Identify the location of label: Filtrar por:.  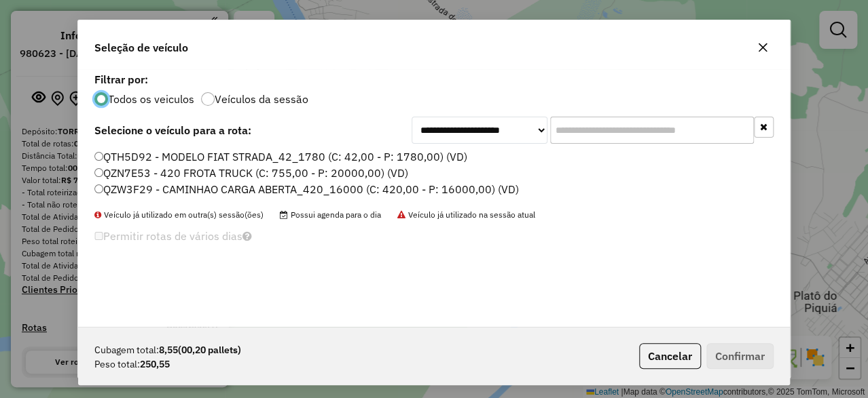
(434, 79).